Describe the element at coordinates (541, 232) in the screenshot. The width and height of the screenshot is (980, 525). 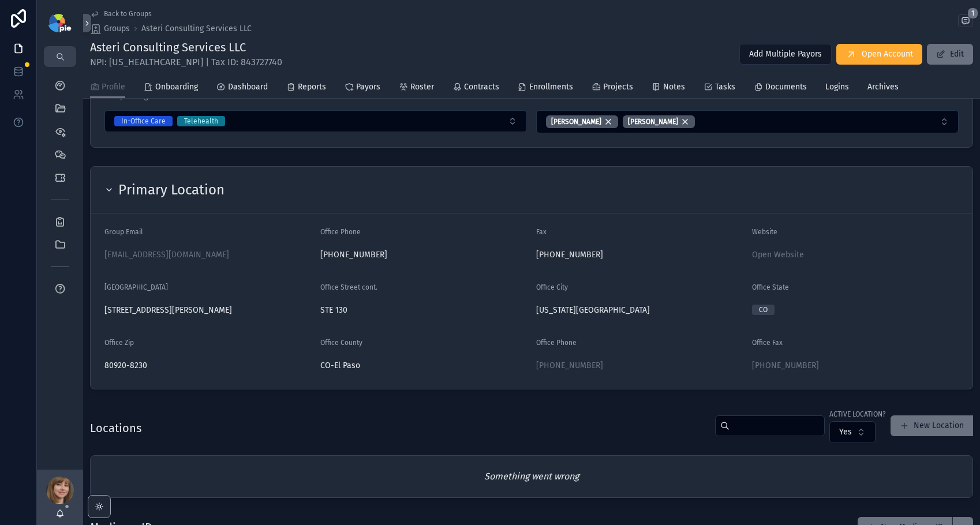
I see `span: Fax` at that location.